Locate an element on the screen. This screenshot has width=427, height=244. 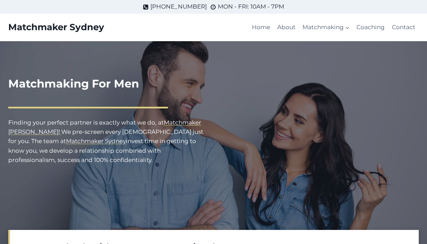
a: Contact is located at coordinates (403, 28).